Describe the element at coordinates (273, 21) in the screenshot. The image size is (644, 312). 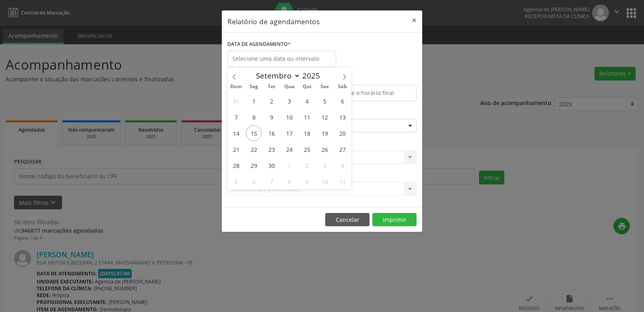
I see `h5: Relatório de agendamentos` at that location.